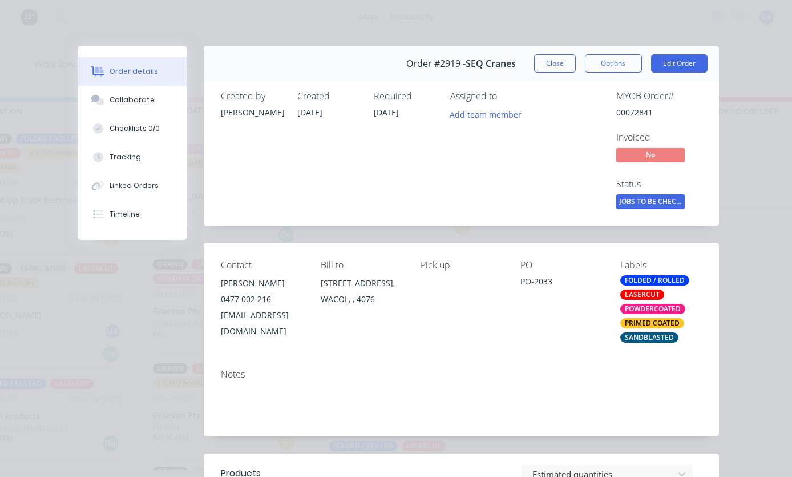 This screenshot has width=792, height=477. What do you see at coordinates (132, 100) in the screenshot?
I see `div: Collaborate` at bounding box center [132, 100].